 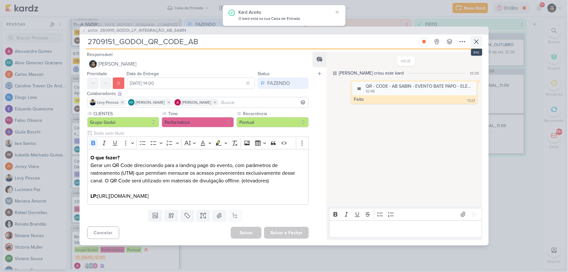 I want to click on input: Buscar, so click(x=264, y=102).